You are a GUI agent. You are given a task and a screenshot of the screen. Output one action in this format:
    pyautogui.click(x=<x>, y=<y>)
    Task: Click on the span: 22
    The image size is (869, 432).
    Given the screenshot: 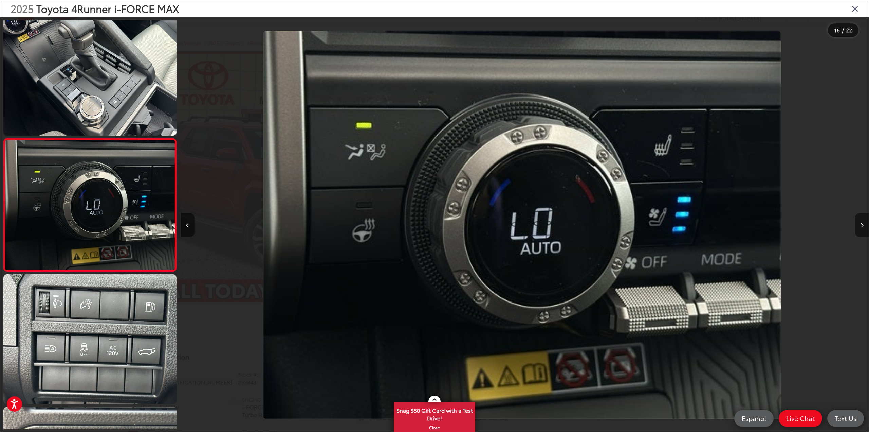 What is the action you would take?
    pyautogui.click(x=849, y=30)
    